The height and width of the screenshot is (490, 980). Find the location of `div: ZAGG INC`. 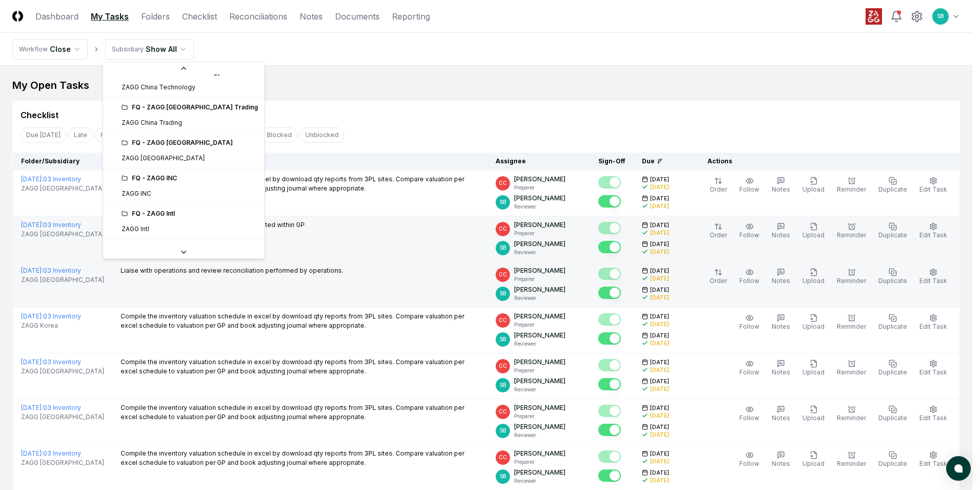

div: ZAGG INC is located at coordinates (136, 193).